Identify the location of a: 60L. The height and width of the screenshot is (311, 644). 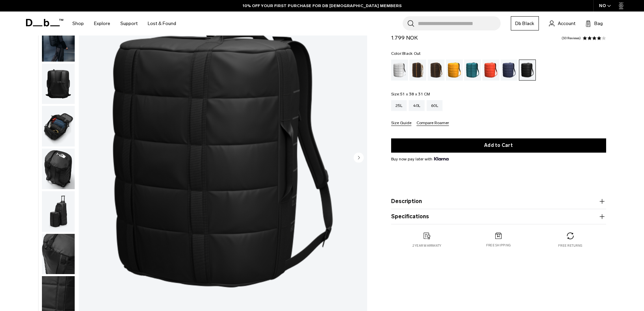
(434, 105).